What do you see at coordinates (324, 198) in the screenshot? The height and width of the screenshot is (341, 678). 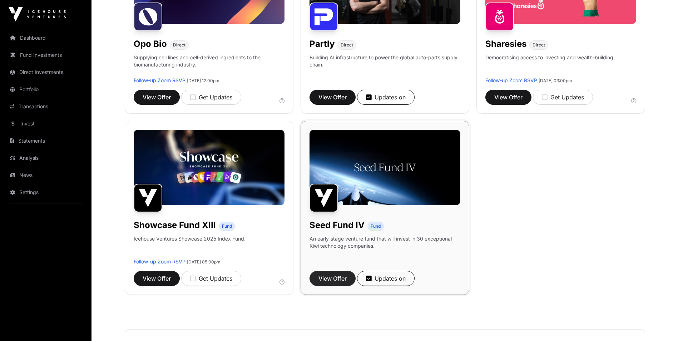 I see `img: Seed Fund IV` at bounding box center [324, 198].